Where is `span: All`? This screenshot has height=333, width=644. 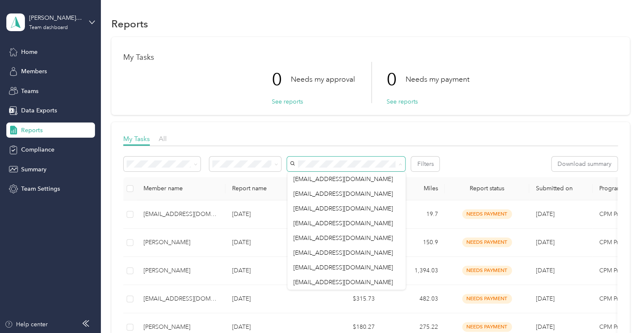
span: All is located at coordinates (163, 138).